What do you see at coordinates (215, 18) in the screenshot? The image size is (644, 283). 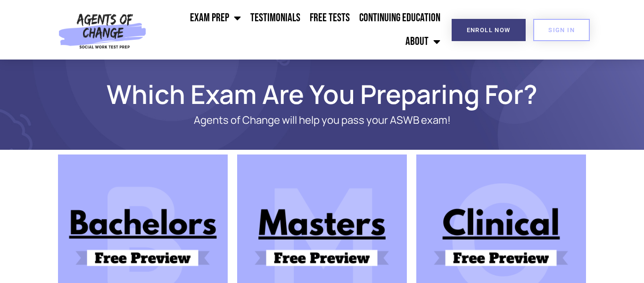 I see `a: Exam Prep` at bounding box center [215, 18].